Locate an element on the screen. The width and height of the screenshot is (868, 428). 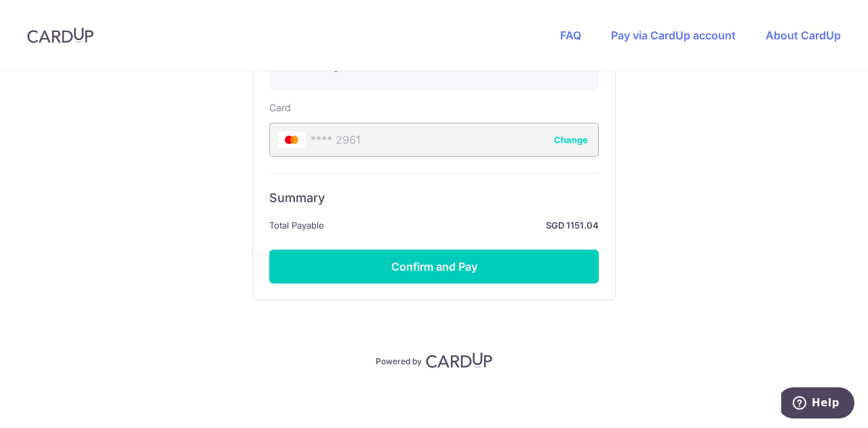
button: Change is located at coordinates (571, 140).